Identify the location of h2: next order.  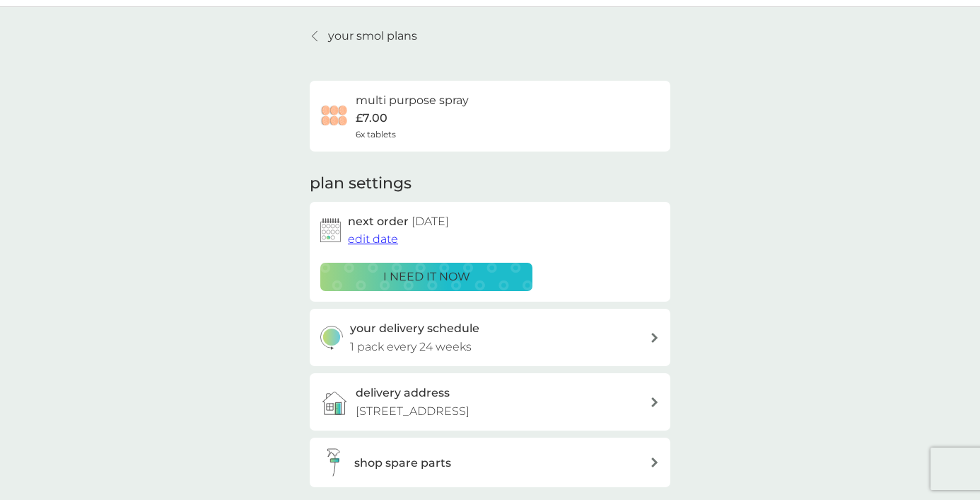
(398, 222).